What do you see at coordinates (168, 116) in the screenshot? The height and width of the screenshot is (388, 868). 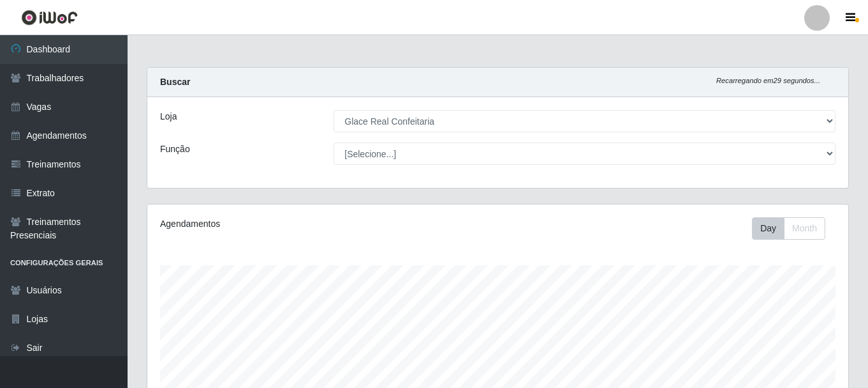 I see `label: Loja` at bounding box center [168, 116].